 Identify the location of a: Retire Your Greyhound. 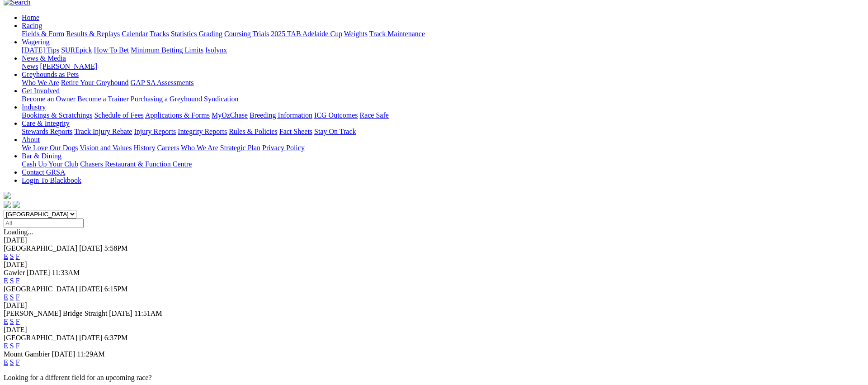
(95, 82).